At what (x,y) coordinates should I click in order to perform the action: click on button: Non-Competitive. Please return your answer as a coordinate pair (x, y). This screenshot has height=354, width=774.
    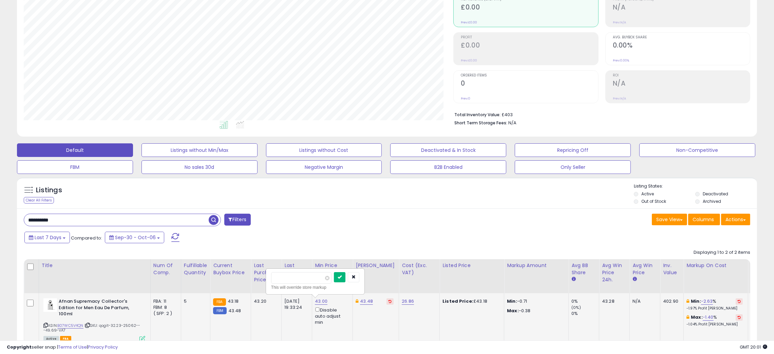
    Looking at the image, I should click on (697, 150).